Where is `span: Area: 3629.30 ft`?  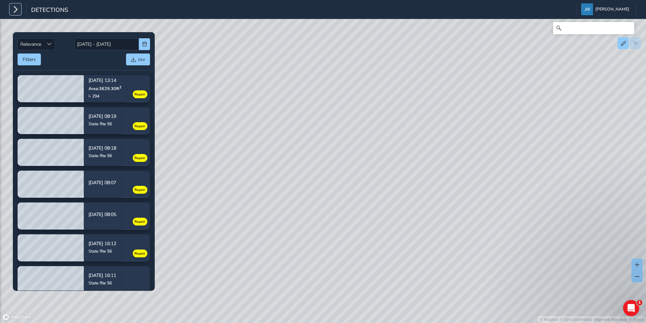
span: Area: 3629.30 ft is located at coordinates (105, 88).